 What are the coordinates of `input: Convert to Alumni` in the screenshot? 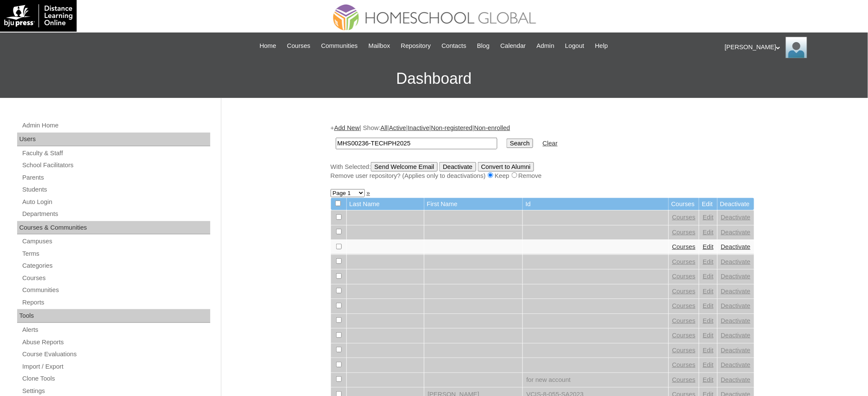 It's located at (506, 167).